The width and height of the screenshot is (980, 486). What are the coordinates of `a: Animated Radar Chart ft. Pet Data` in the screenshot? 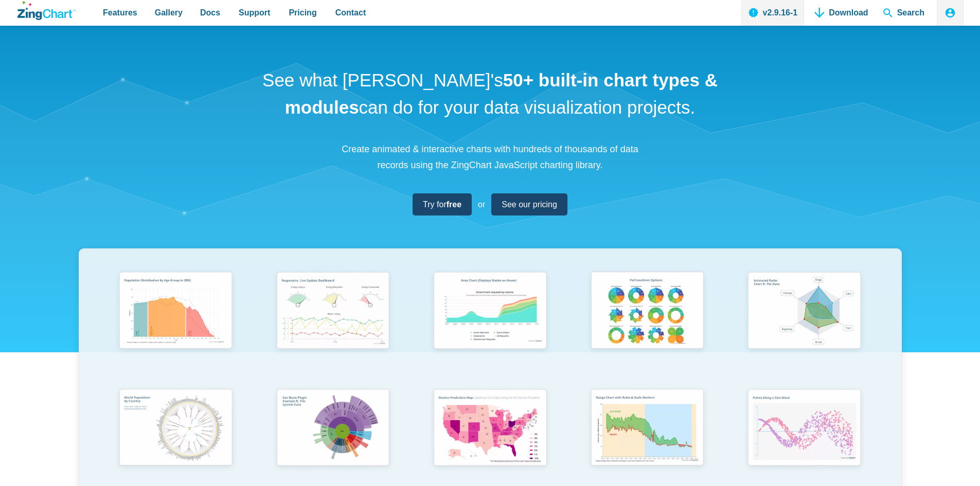 It's located at (804, 325).